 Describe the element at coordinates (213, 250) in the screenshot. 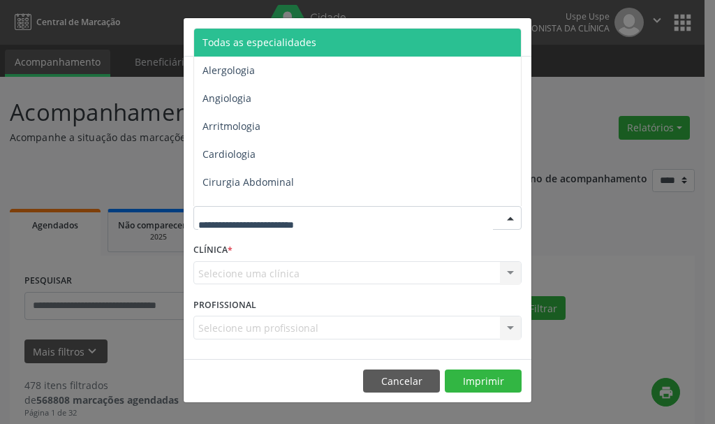

I see `label: CLÍNICA` at that location.